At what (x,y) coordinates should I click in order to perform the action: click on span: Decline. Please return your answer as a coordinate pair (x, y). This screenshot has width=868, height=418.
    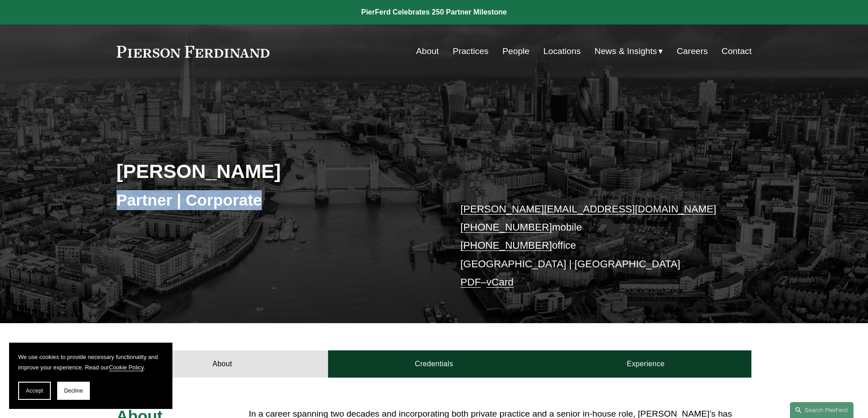
    Looking at the image, I should click on (74, 391).